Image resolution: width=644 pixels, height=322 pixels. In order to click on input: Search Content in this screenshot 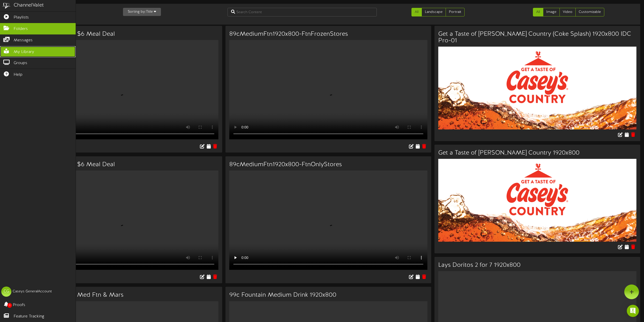, I will do `click(302, 12)`.